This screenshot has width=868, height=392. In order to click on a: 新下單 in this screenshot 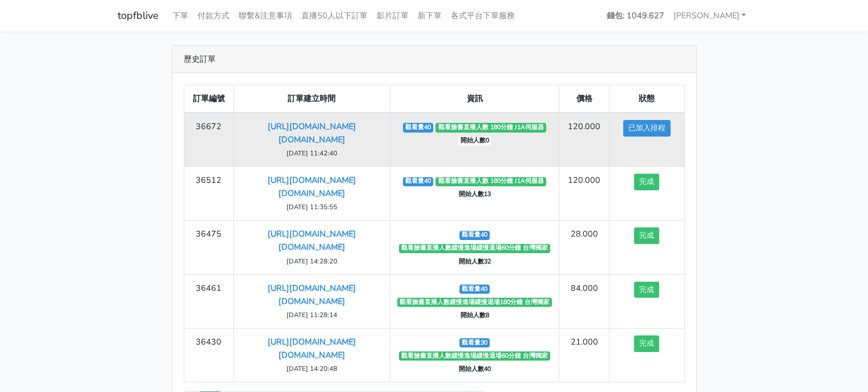, I will do `click(430, 15)`.